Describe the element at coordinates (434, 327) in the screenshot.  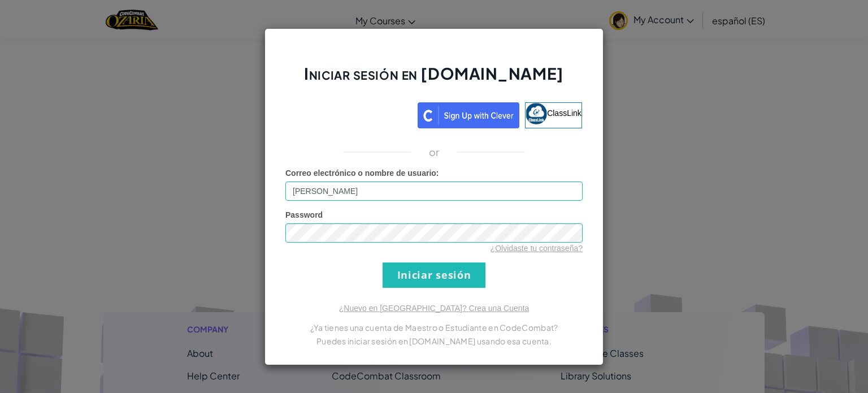
I see `p: ¿Ya tienes una cuenta de Maestro o Estudiante en CodeCombat?` at that location.